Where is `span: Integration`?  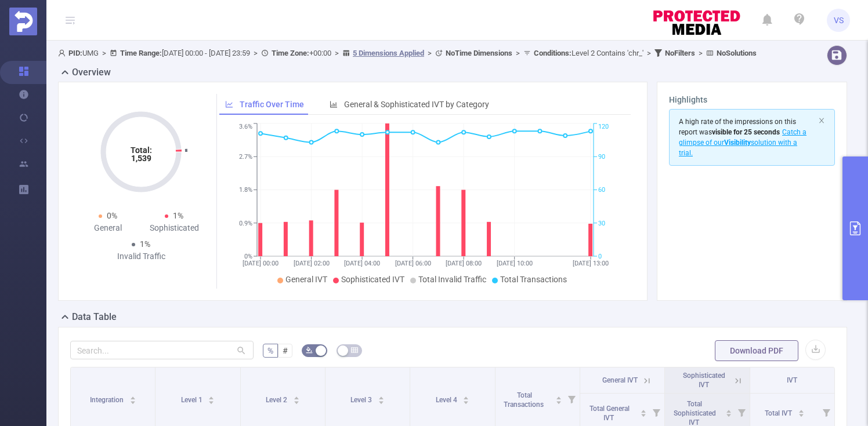 span: Integration is located at coordinates (108, 400).